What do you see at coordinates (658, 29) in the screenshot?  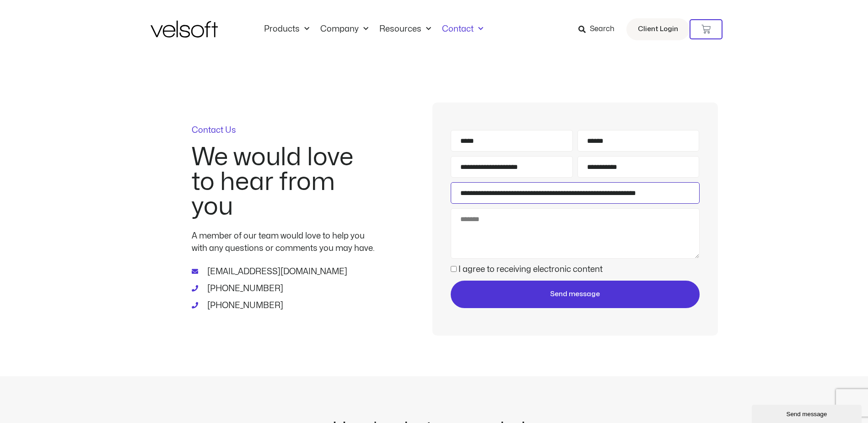 I see `a: Client Login` at bounding box center [658, 29].